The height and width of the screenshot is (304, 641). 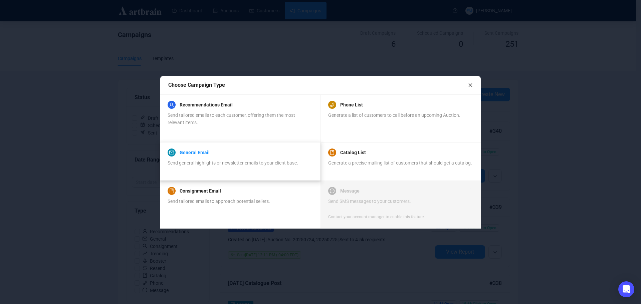 What do you see at coordinates (219, 201) in the screenshot?
I see `span: Send tailored emails to approach potential sellers.` at bounding box center [219, 201].